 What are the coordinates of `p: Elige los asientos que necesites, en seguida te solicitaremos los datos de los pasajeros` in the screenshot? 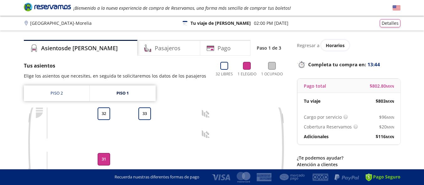 It's located at (115, 76).